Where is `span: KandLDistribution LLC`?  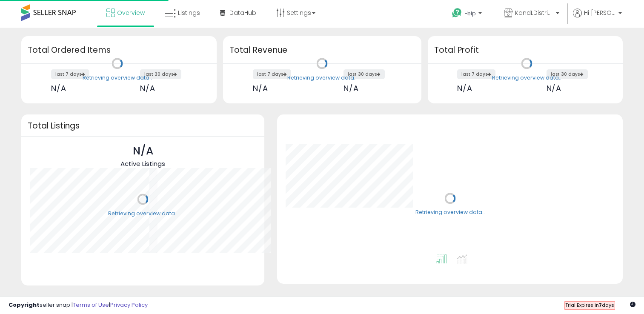
span: KandLDistribution LLC is located at coordinates (535, 13).